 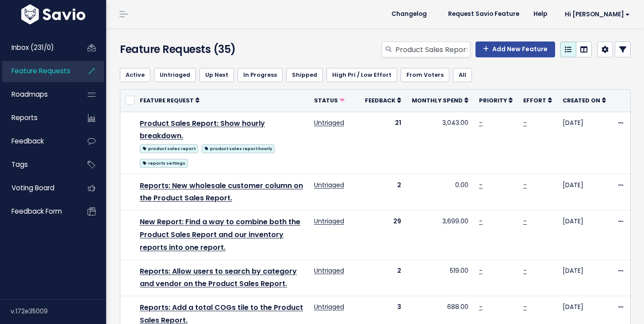 I want to click on a: Priority, so click(x=496, y=100).